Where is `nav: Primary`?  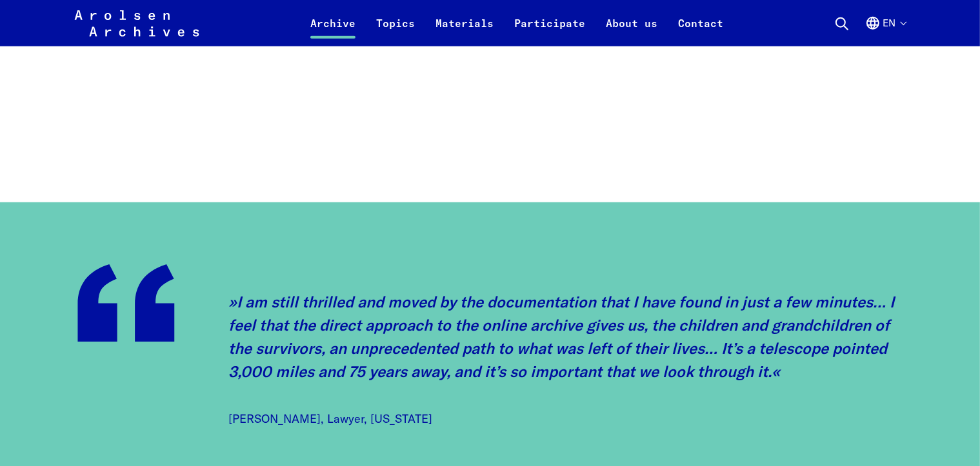
nav: Primary is located at coordinates (516, 24).